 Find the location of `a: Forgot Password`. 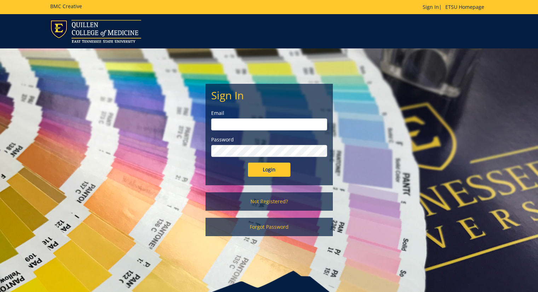

a: Forgot Password is located at coordinates (269, 227).